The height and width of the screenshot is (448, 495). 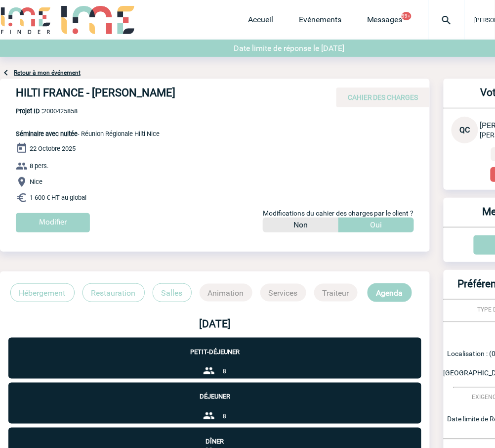 I want to click on a: Messages, so click(x=385, y=22).